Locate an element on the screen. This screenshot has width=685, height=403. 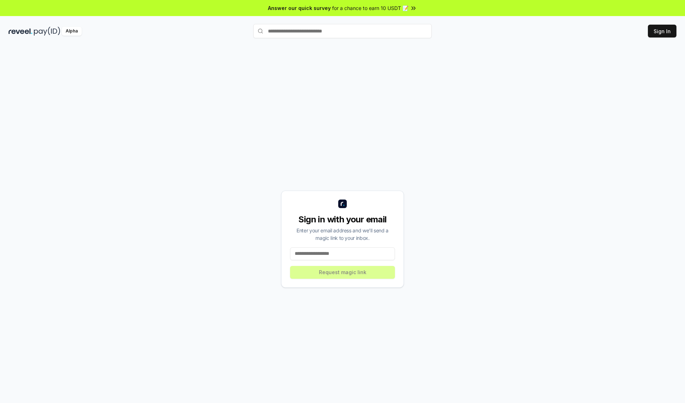
img: logo_small is located at coordinates (342, 204).